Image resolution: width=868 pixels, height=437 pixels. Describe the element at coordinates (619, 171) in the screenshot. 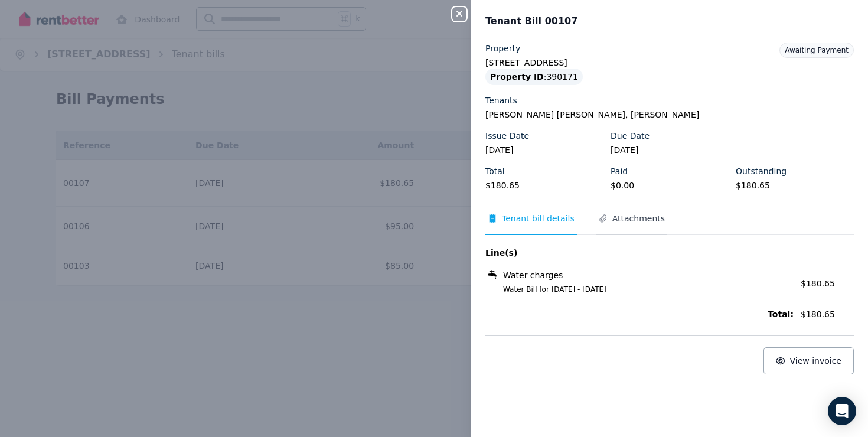

I see `label: Paid` at that location.